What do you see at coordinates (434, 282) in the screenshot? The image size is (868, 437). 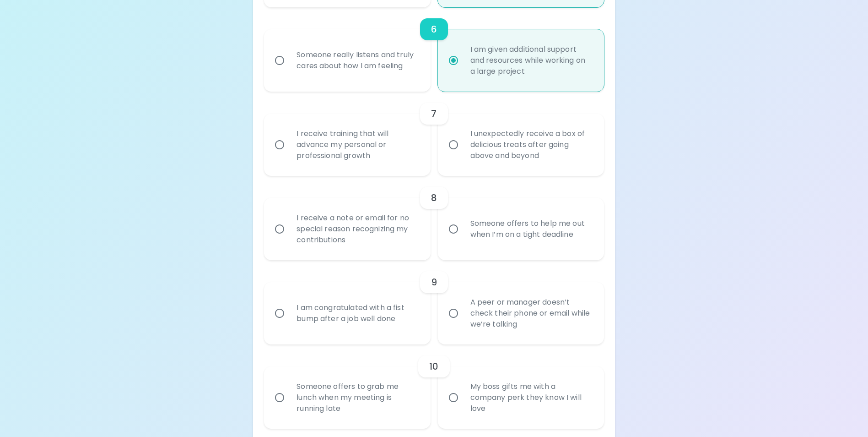 I see `h6: 9` at bounding box center [434, 282].